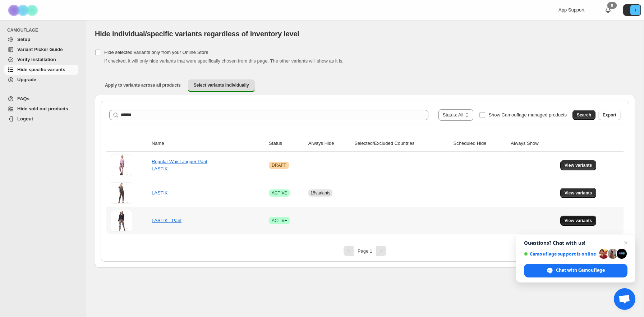 The width and height of the screenshot is (644, 317). Describe the element at coordinates (167, 220) in the screenshot. I see `a: LASTIK - Pant` at that location.